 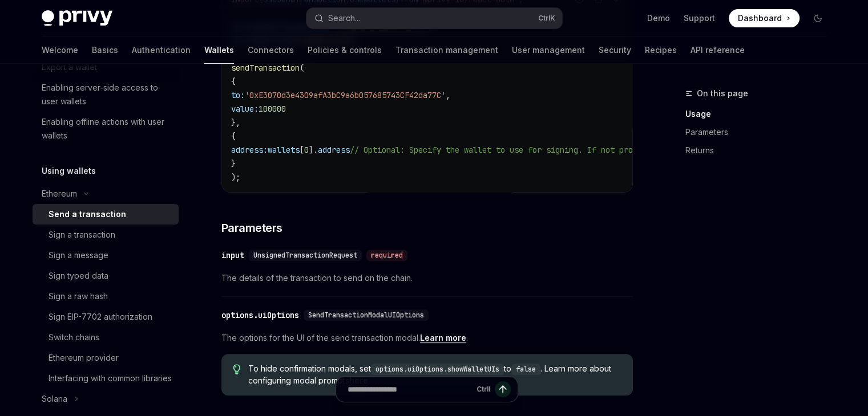 What do you see at coordinates (78, 255) in the screenshot?
I see `div: Sign a message` at bounding box center [78, 255].